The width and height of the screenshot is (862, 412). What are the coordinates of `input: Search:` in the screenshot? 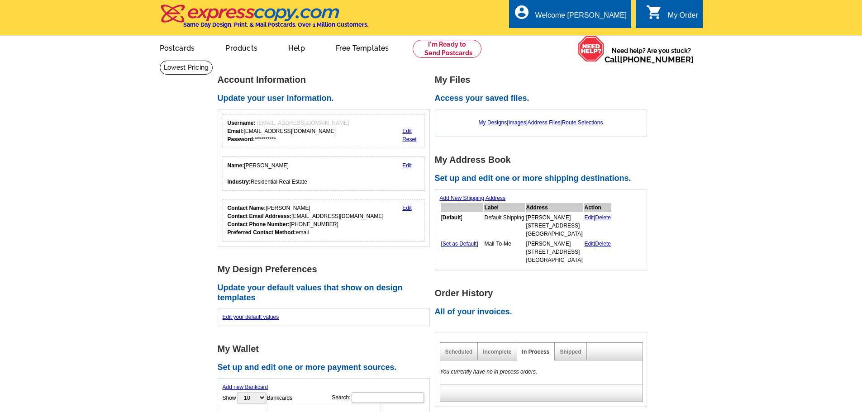 It's located at (388, 398).